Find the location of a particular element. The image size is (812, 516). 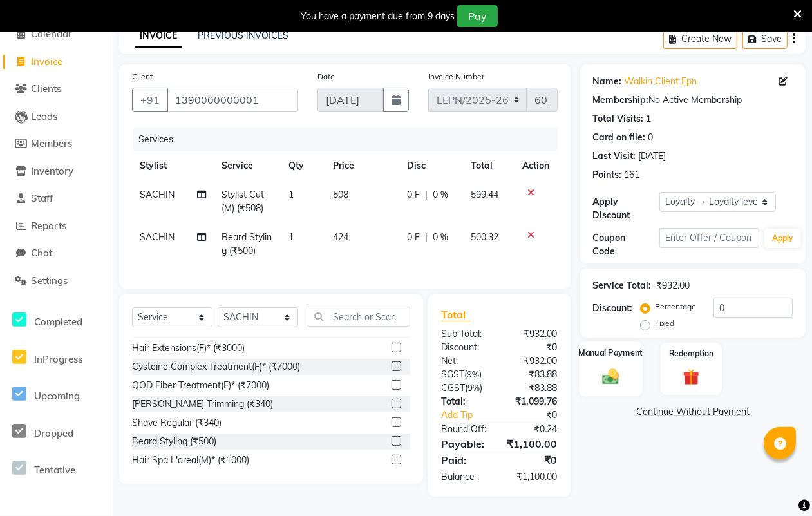

div: You have a payment due from 9 days is located at coordinates (377, 16).